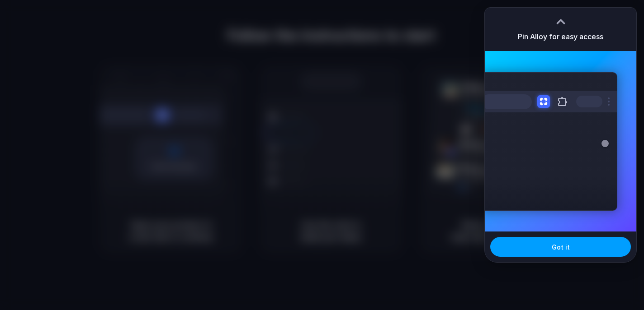  Describe the element at coordinates (560, 36) in the screenshot. I see `h3: Pin Alloy for easy access` at that location.